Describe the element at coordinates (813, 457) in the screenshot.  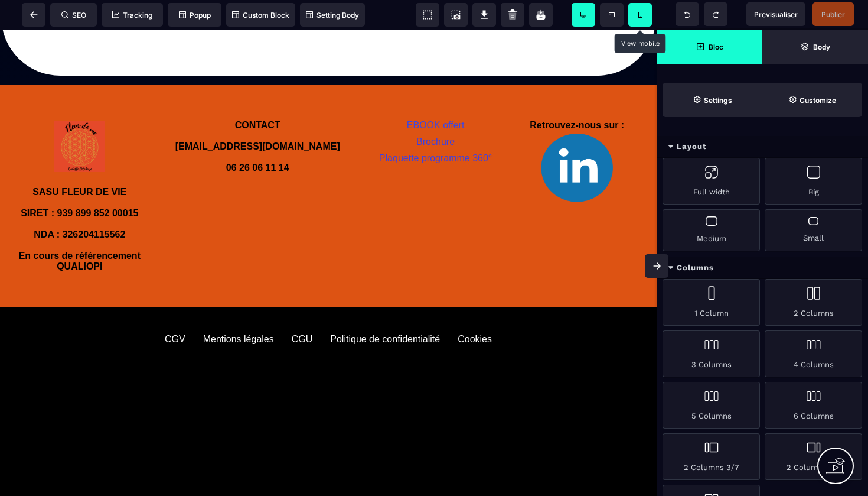
I see `div: 2 Columns 7/3` at that location.